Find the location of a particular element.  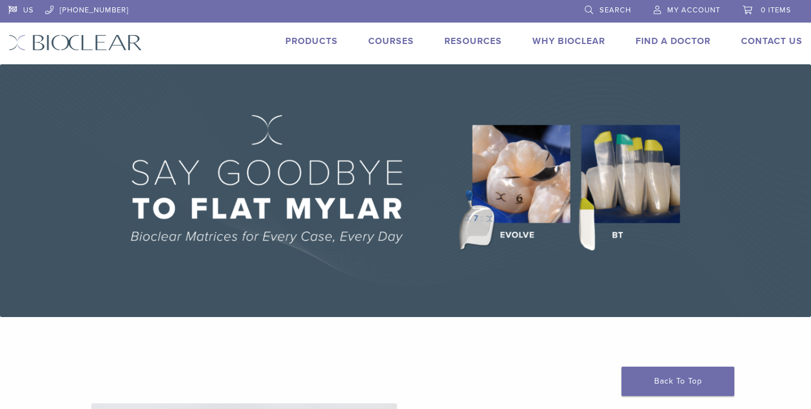

a: Find A Doctor is located at coordinates (673, 41).